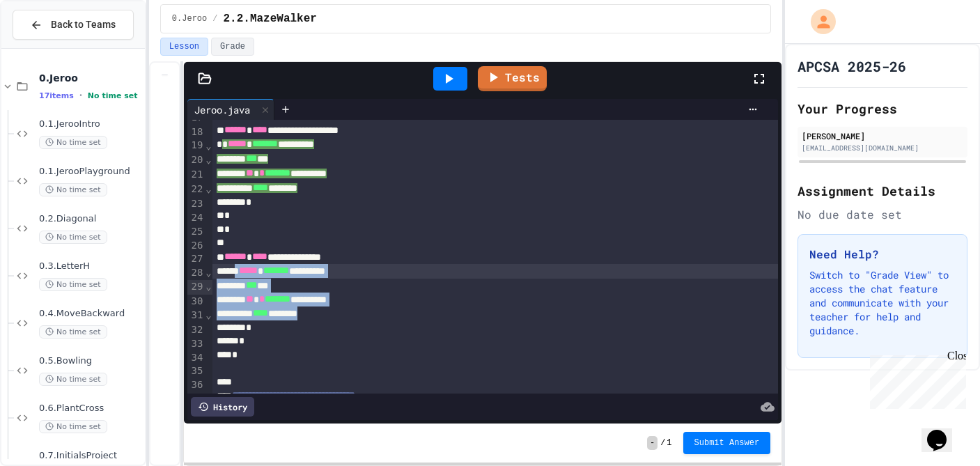  I want to click on div: 24, so click(196, 218).